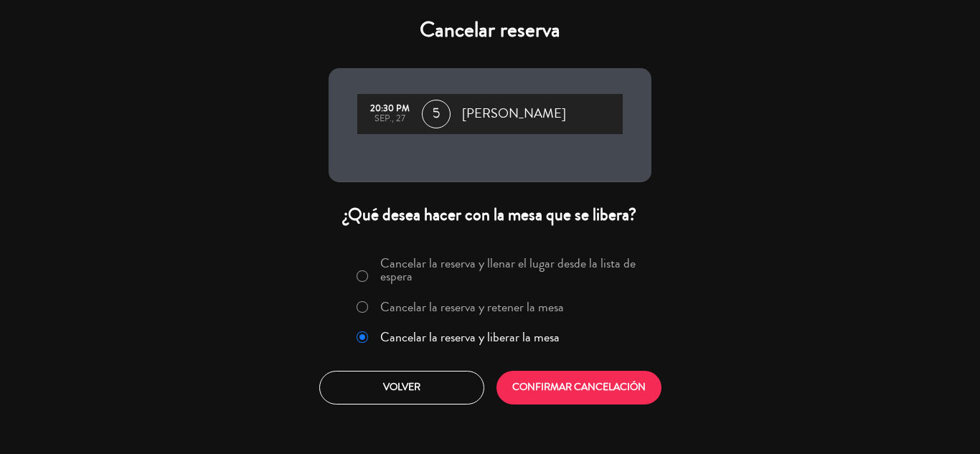  I want to click on label: Cancelar la reserva y llenar el lugar desde la lista de espera, so click(512, 270).